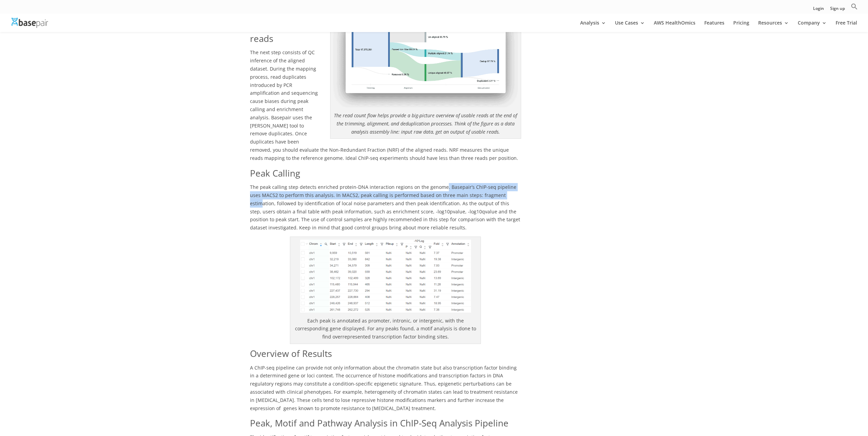 Image resolution: width=868 pixels, height=436 pixels. Describe the element at coordinates (773, 27) in the screenshot. I see `a: Resources` at that location.